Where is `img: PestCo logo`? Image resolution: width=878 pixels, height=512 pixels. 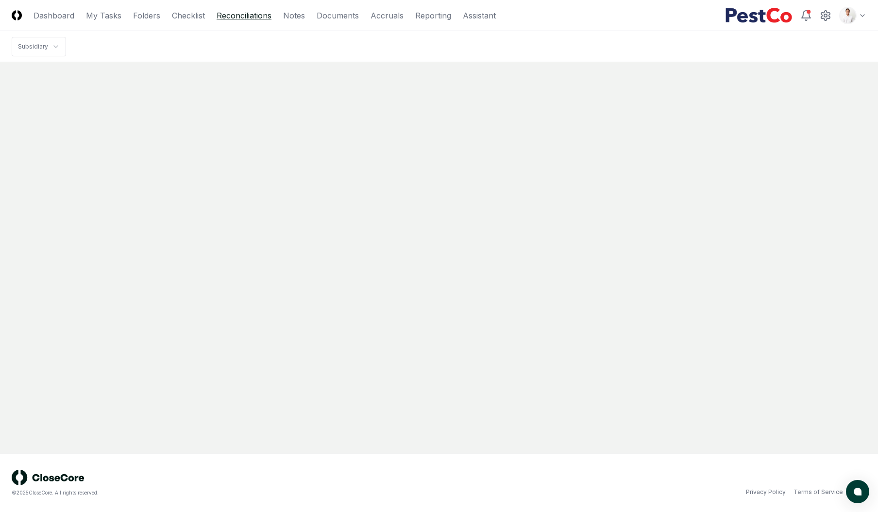 img: PestCo logo is located at coordinates (759, 16).